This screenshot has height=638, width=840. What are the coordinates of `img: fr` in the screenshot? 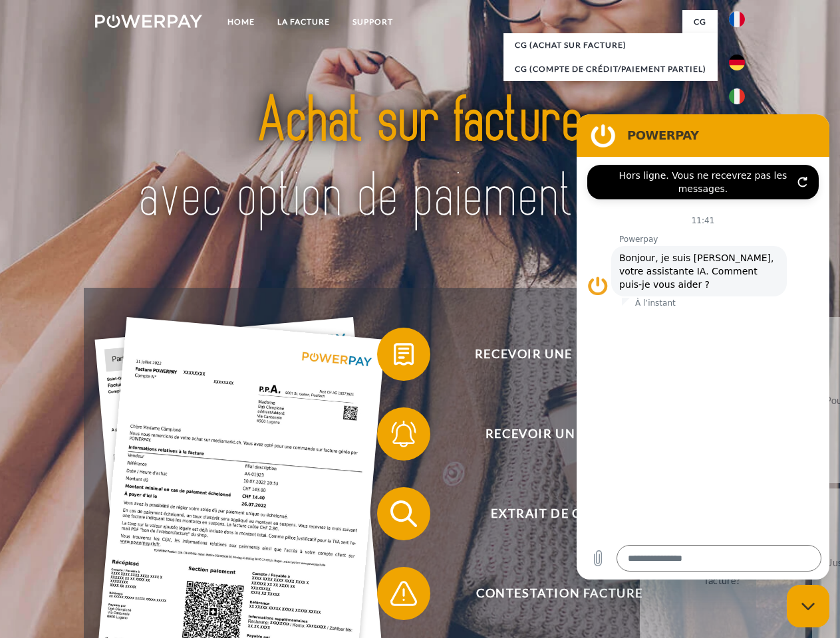 It's located at (737, 19).